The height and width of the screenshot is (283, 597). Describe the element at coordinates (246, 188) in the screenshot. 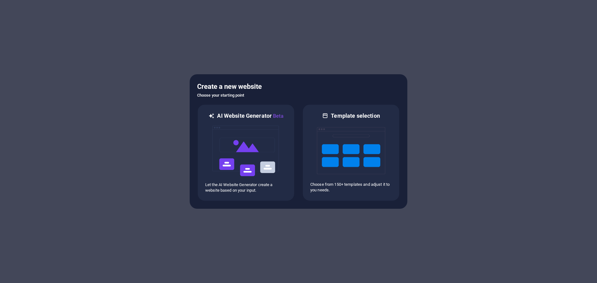

I see `p: Let the AI Website Generator create a website based on your input.` at that location.